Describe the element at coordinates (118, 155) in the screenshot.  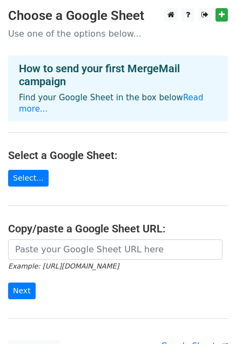
I see `h4: Select a Google Sheet:` at that location.